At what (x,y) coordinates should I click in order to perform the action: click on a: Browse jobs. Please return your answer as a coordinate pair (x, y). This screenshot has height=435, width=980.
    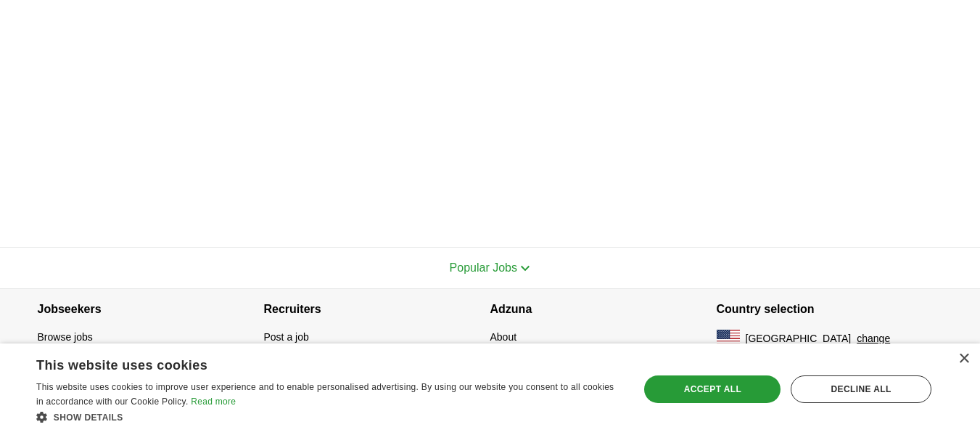
    Looking at the image, I should click on (65, 336).